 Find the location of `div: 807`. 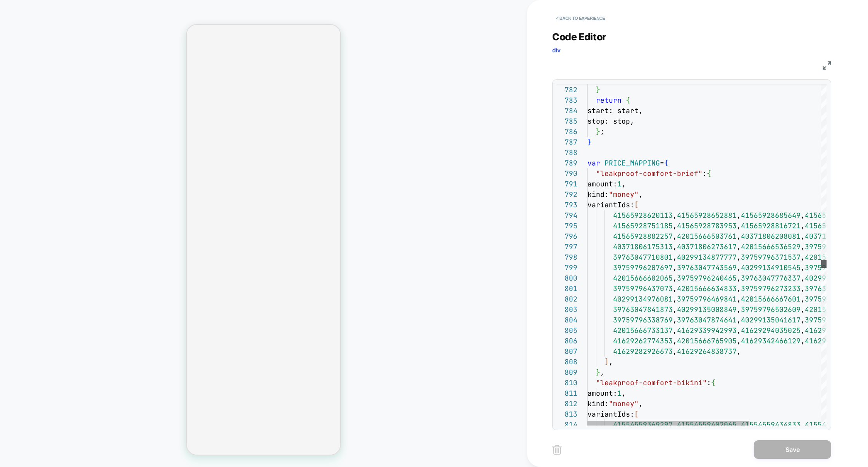

div: 807 is located at coordinates (567, 351).